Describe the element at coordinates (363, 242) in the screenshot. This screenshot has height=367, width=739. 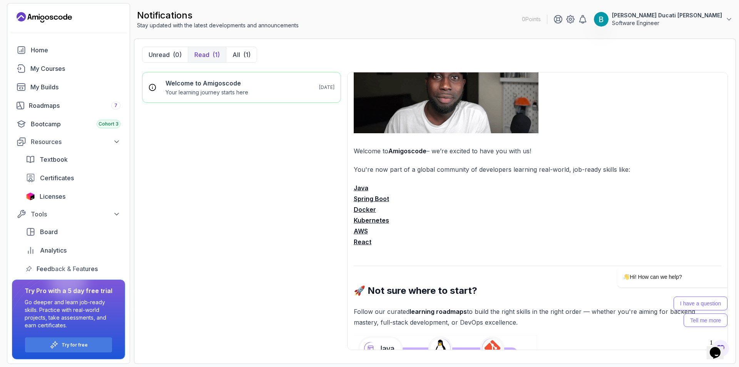
I see `strong: React` at that location.